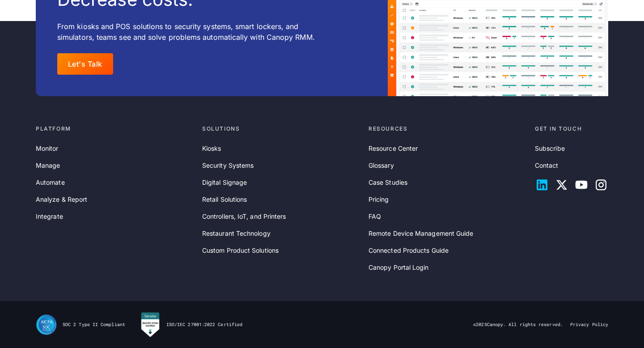 This screenshot has height=348, width=644. What do you see at coordinates (225, 200) in the screenshot?
I see `a: Retail Solutions` at bounding box center [225, 200].